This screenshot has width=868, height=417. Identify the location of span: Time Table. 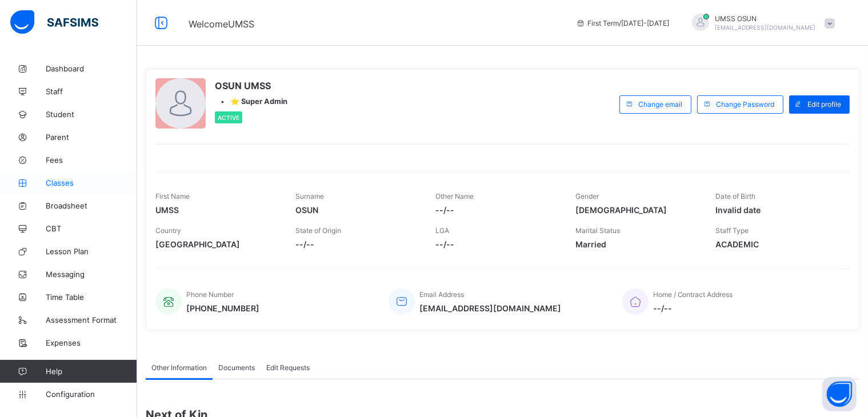
(91, 297).